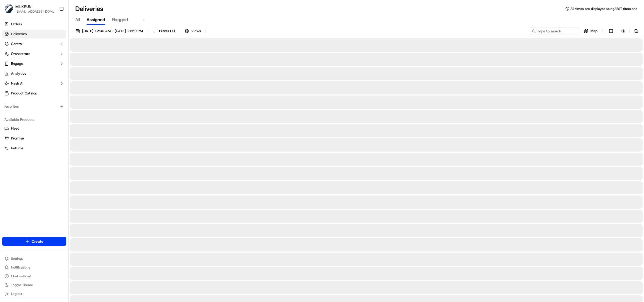 The image size is (644, 302). I want to click on span: MILKRUN, so click(23, 7).